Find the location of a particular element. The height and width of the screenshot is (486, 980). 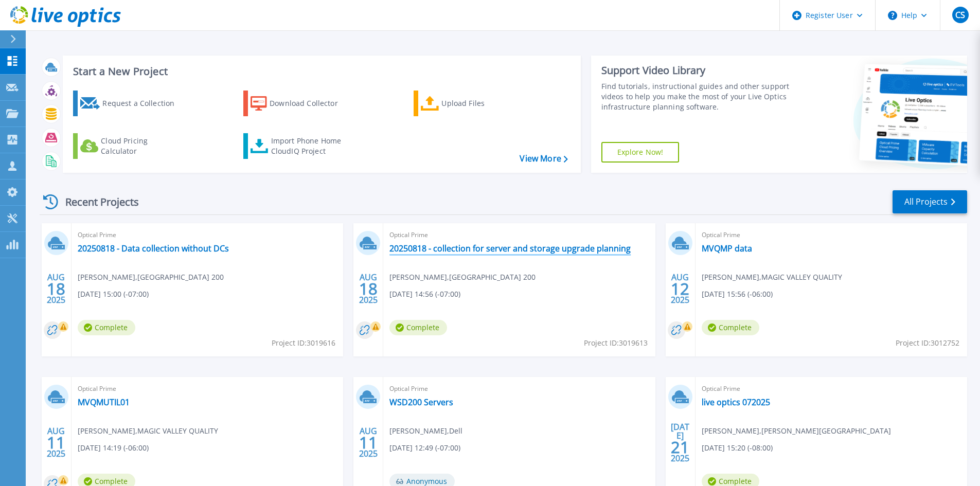

a: View More is located at coordinates (544, 159).